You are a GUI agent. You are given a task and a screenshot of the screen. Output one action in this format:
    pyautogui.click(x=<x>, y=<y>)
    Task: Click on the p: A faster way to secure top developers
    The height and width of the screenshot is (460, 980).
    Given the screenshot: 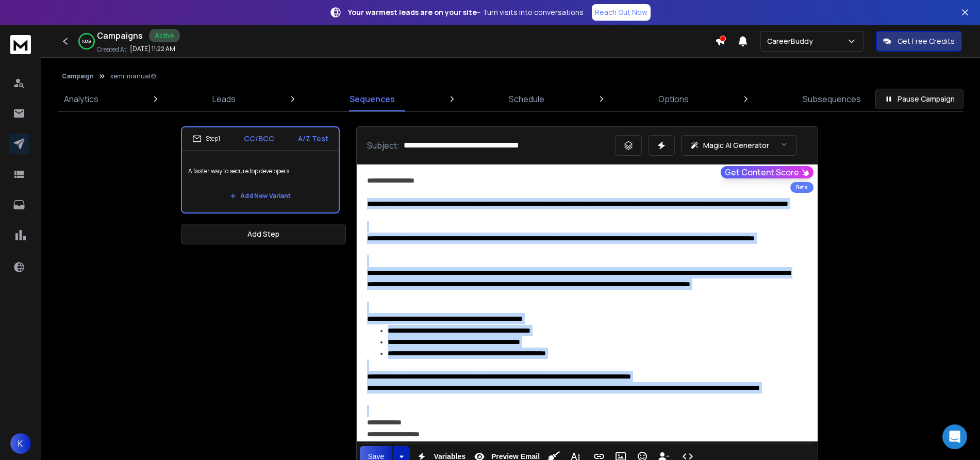 What is the action you would take?
    pyautogui.click(x=260, y=172)
    